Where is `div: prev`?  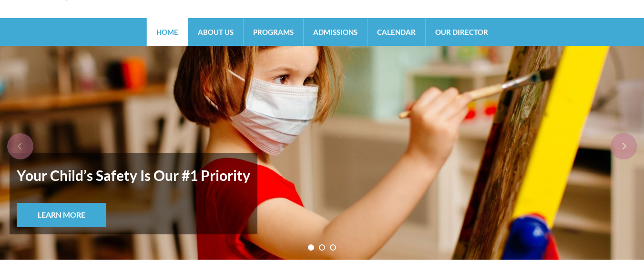
div: prev is located at coordinates (20, 146).